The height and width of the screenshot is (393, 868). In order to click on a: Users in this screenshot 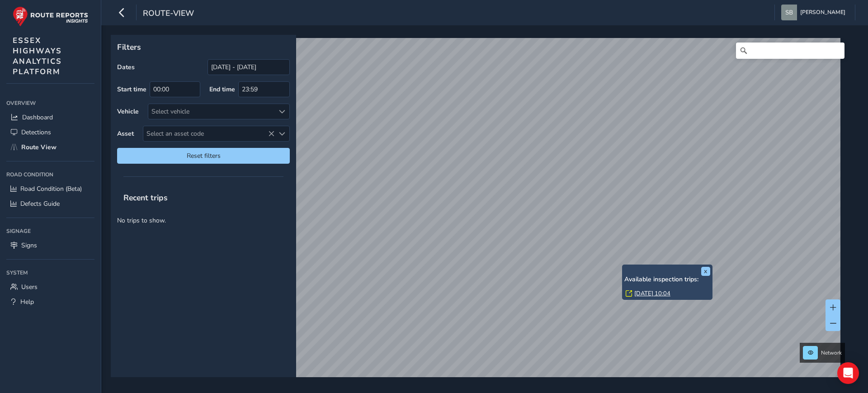, I will do `click(50, 287)`.